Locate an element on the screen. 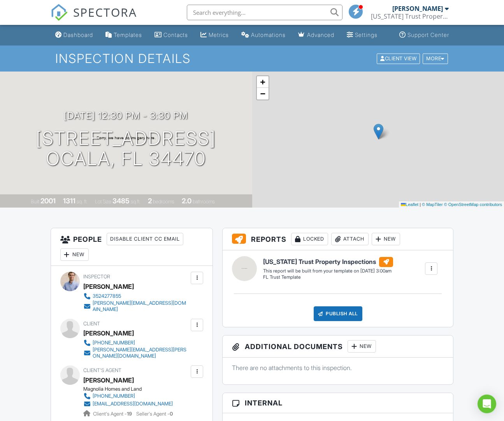 The height and width of the screenshot is (421, 504). div: 2 is located at coordinates (150, 200).